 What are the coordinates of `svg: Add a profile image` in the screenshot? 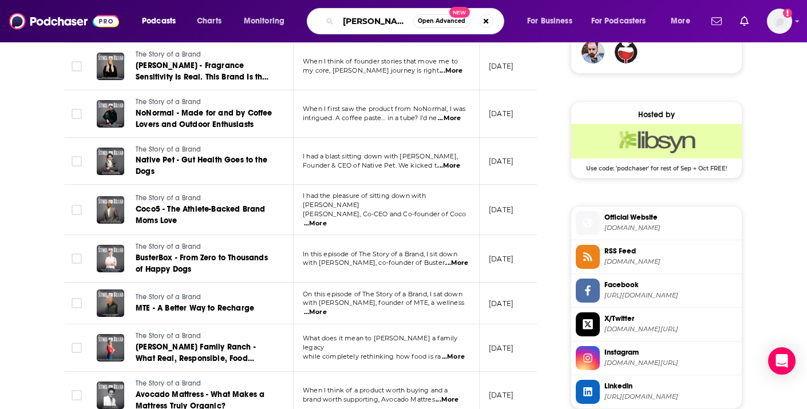 It's located at (788, 13).